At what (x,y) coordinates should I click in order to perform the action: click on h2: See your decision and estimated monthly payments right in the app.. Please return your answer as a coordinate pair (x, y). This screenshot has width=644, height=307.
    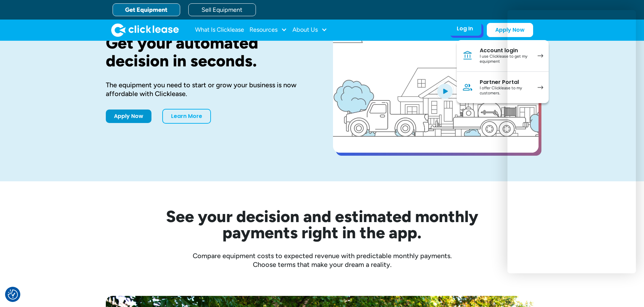
    Looking at the image, I should click on (322, 225).